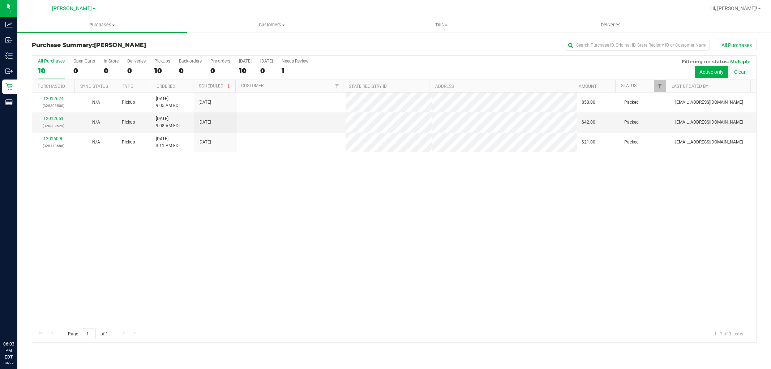 This screenshot has width=771, height=369. Describe the element at coordinates (610, 25) in the screenshot. I see `span: Deliveries` at that location.